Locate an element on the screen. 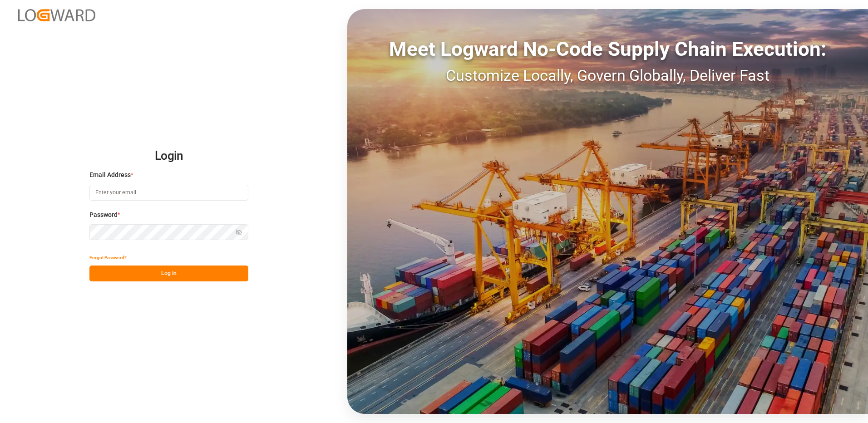 The height and width of the screenshot is (423, 868). span: Email Address is located at coordinates (110, 174).